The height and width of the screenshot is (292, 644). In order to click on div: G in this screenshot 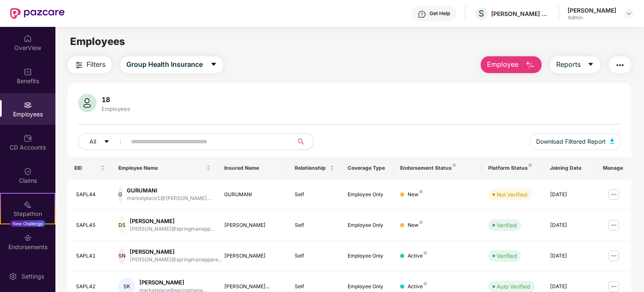, I will do `click(120, 195)`.